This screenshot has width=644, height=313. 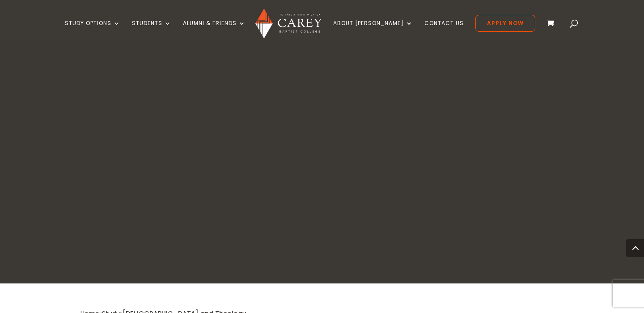 I want to click on a: Students, so click(x=151, y=30).